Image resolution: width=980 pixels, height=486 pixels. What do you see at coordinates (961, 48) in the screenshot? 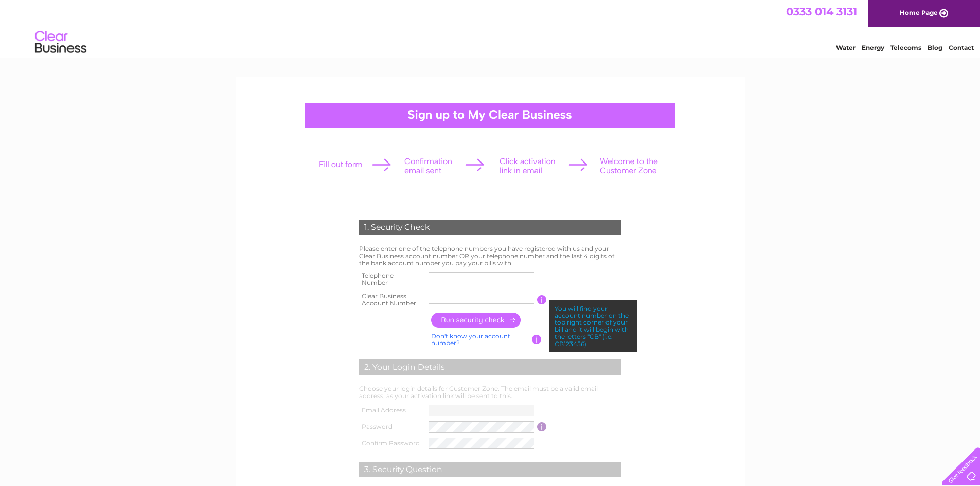
I see `a: Contact` at bounding box center [961, 48].